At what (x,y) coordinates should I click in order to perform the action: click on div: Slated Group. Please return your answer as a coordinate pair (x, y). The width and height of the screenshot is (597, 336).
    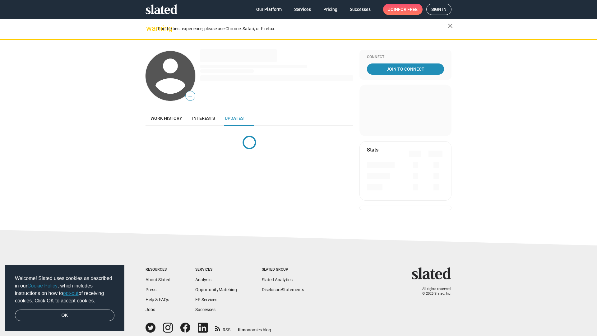
    Looking at the image, I should click on (283, 270).